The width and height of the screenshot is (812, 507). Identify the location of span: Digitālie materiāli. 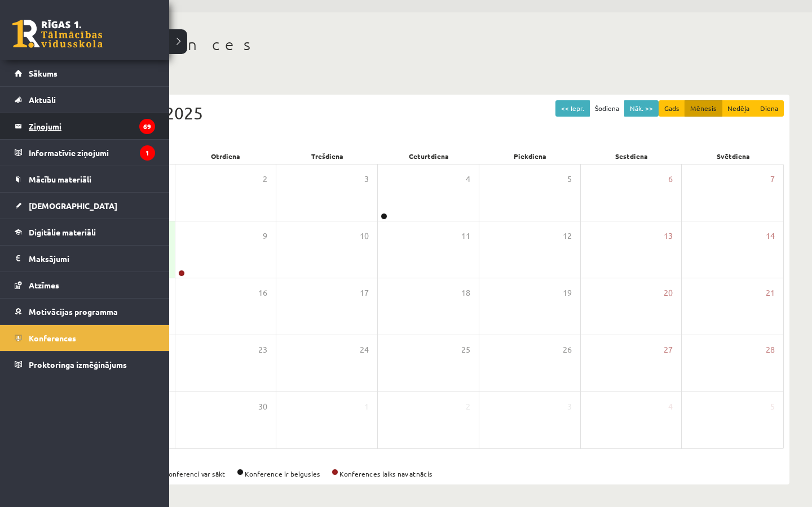
(62, 232).